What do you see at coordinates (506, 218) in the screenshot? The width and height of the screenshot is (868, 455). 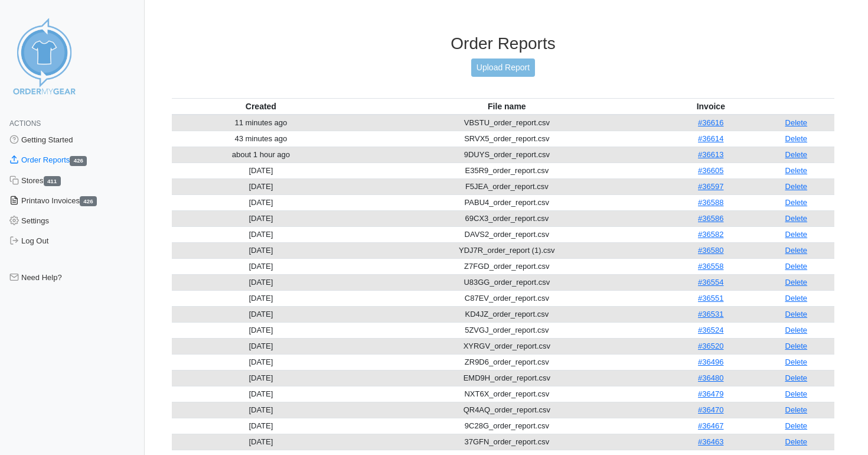 I see `td: 69CX3_order_report.csv` at bounding box center [506, 218].